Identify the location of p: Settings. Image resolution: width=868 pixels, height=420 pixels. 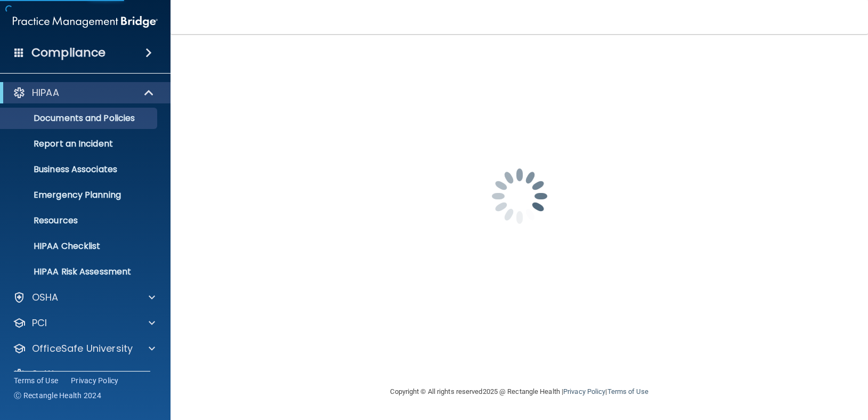
(51, 374).